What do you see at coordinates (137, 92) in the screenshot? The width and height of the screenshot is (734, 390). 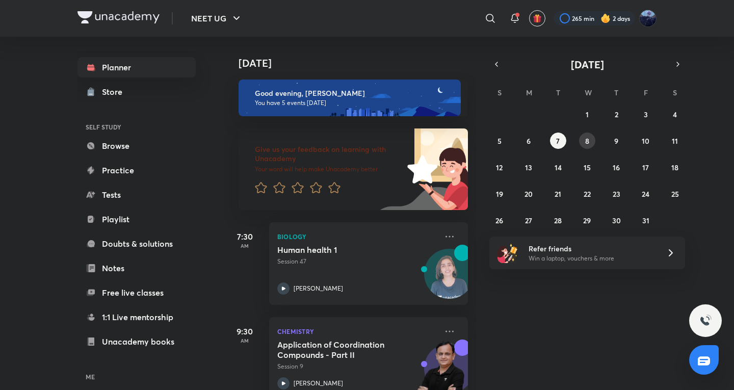 I see `a: Store` at bounding box center [137, 92].